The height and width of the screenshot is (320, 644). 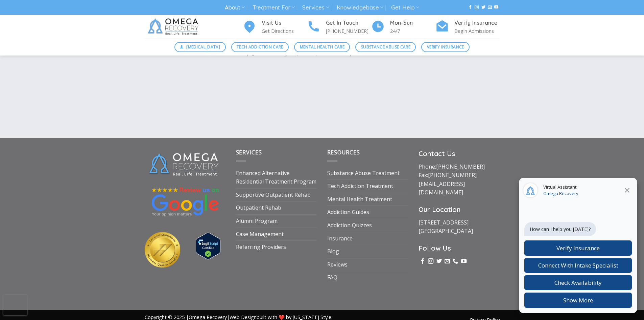 I want to click on a: Call us, so click(x=455, y=261).